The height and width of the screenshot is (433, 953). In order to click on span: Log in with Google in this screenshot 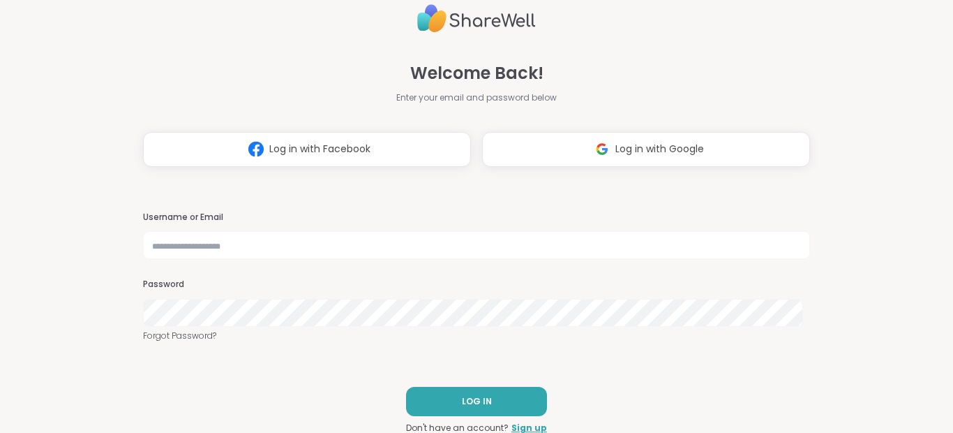, I will do `click(659, 149)`.